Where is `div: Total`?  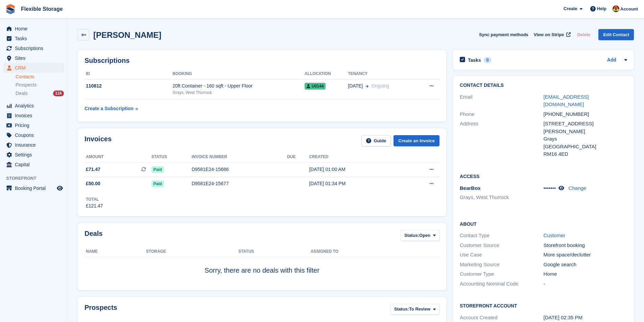
div: Total is located at coordinates (94, 199).